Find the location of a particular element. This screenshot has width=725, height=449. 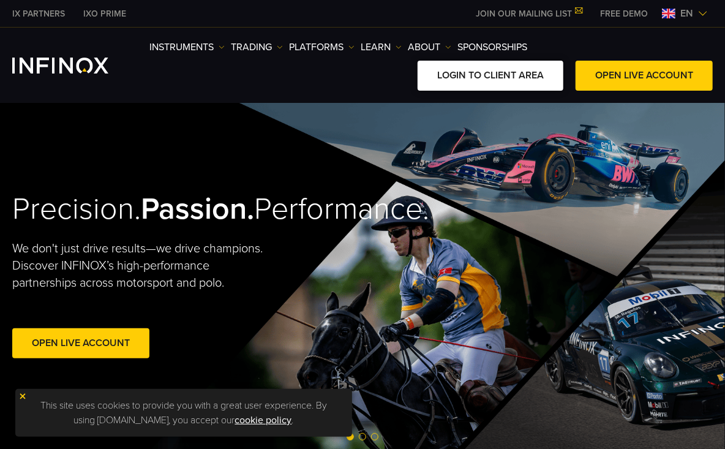

a: Open Live Account is located at coordinates (81, 343).